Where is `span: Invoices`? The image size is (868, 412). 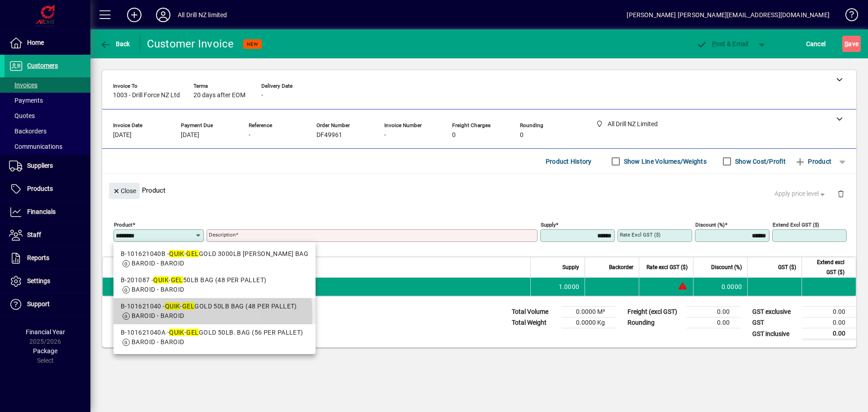 span: Invoices is located at coordinates (23, 85).